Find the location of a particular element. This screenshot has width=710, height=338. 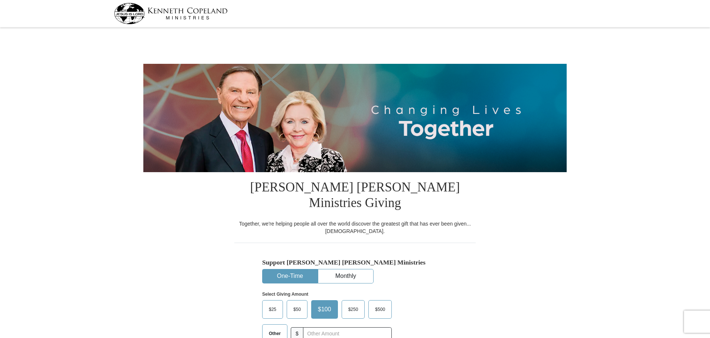

span: $500 is located at coordinates (380, 310).